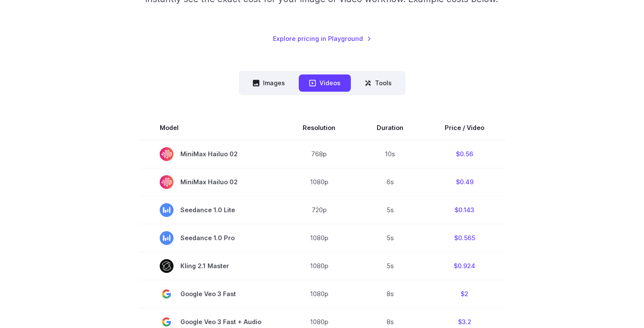 This screenshot has height=328, width=644. I want to click on td: $0.924, so click(465, 266).